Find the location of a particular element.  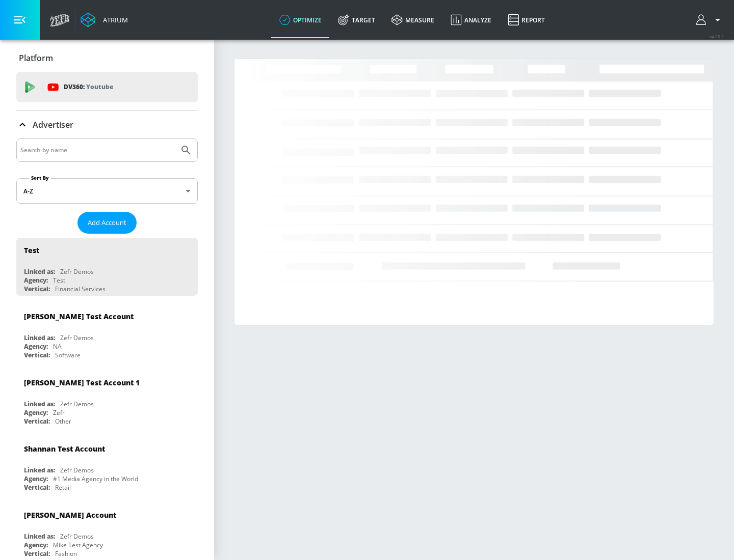

a: Target is located at coordinates (356, 20).